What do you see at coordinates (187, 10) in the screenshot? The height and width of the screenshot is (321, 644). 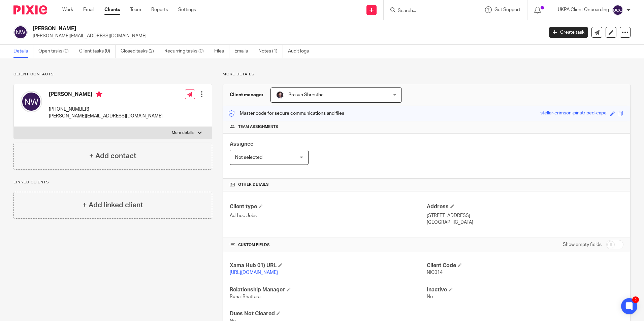 I see `a: Settings` at bounding box center [187, 10].